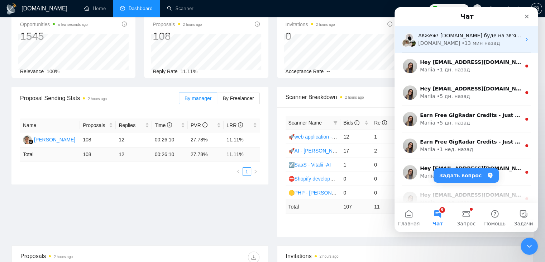 The height and width of the screenshot is (262, 545). Describe the element at coordinates (536, 9) in the screenshot. I see `a: setting` at that location.